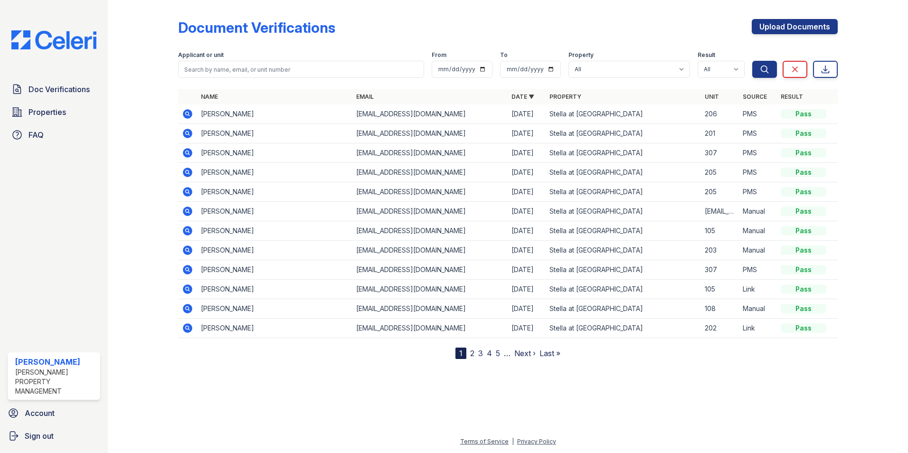 The image size is (908, 453). What do you see at coordinates (47, 112) in the screenshot?
I see `span: Properties` at bounding box center [47, 112].